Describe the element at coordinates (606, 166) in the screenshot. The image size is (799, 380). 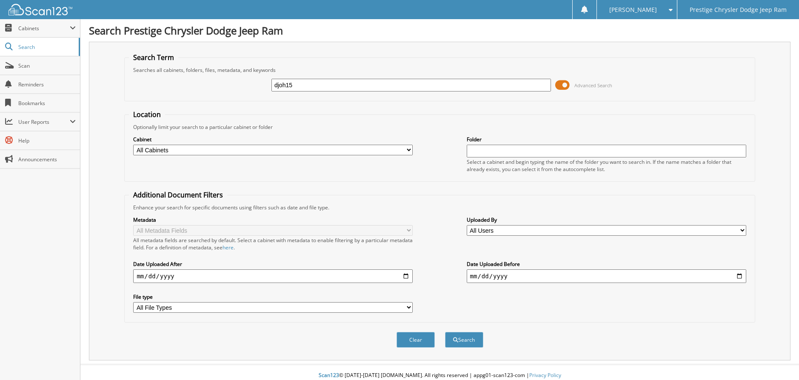
I see `div: Select a cabinet and begin typing the name of the folder you want to search in. If the name match...` at that location.